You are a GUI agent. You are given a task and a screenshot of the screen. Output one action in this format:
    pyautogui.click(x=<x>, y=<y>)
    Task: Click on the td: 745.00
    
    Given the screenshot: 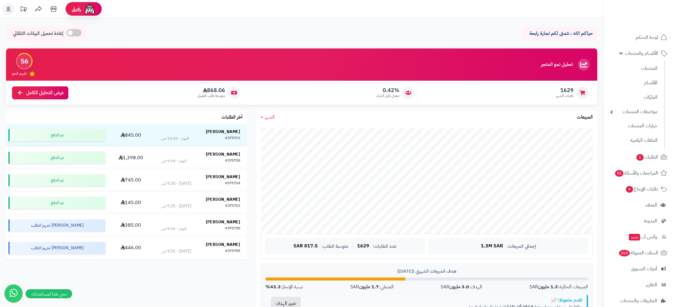 What is the action you would take?
    pyautogui.click(x=131, y=180)
    